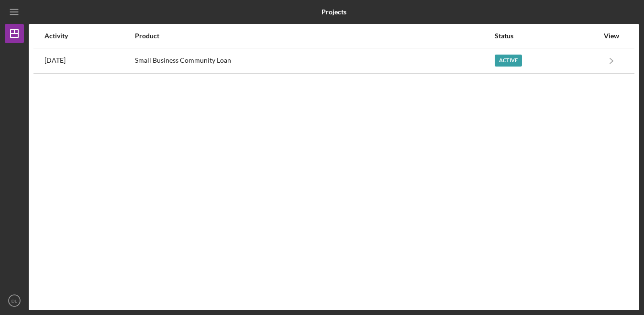 This screenshot has height=315, width=644. What do you see at coordinates (89, 36) in the screenshot?
I see `div: Activity` at bounding box center [89, 36].